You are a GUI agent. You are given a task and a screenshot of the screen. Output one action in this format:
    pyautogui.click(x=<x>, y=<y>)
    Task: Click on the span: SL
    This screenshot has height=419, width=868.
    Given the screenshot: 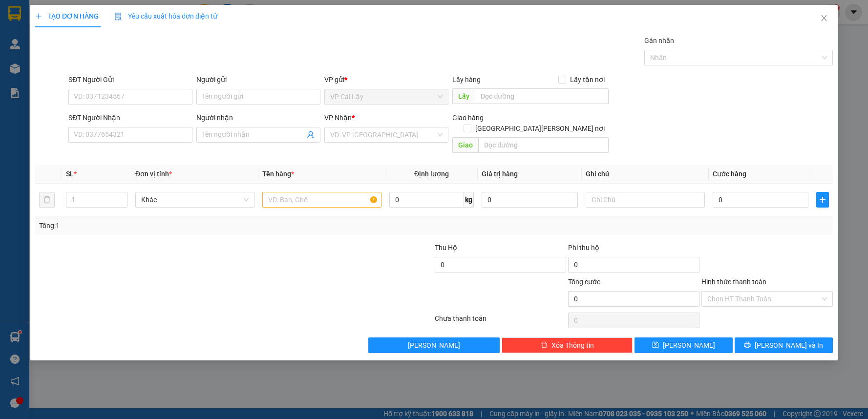 What is the action you would take?
    pyautogui.click(x=70, y=174)
    